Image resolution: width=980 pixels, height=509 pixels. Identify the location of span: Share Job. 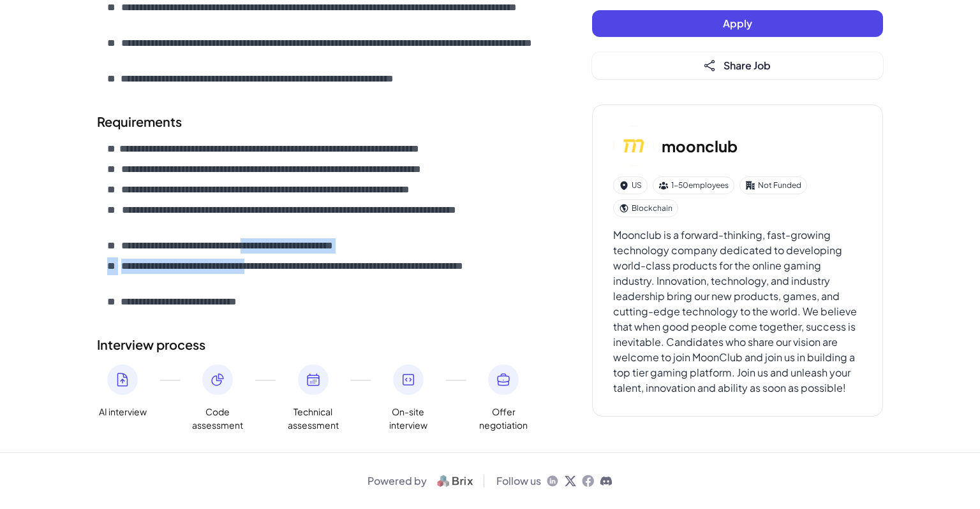
(747, 65).